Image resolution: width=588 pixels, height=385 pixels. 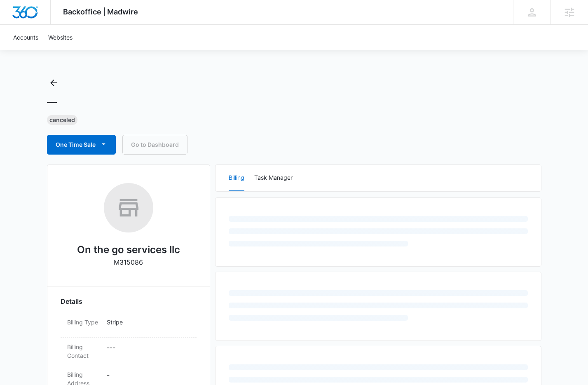 I want to click on div: Billing Contact---, so click(x=129, y=351).